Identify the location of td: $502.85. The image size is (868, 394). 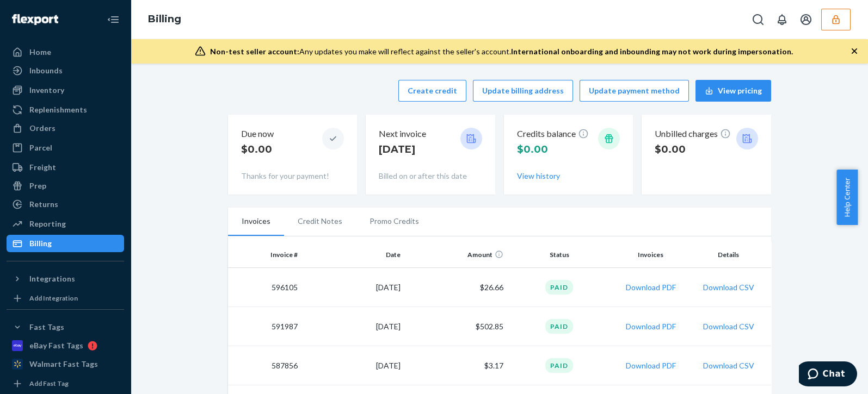
(456, 327).